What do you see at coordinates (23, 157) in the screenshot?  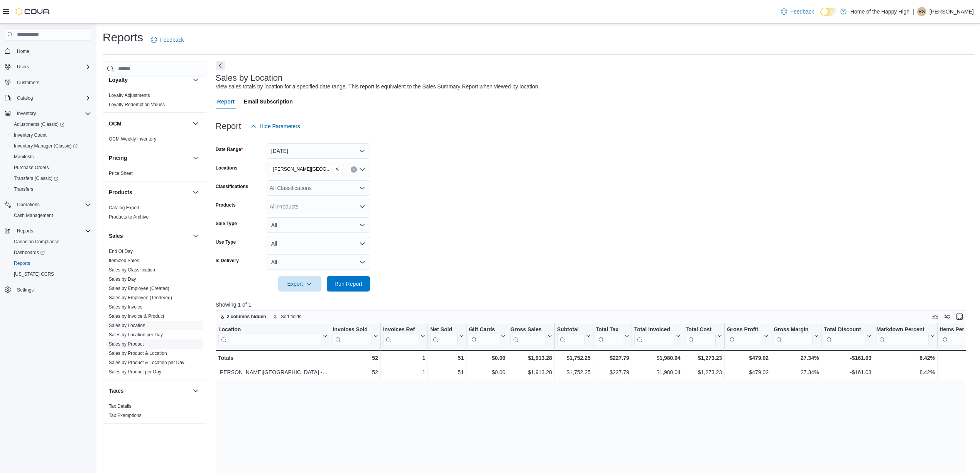 I see `a: Manifests` at bounding box center [23, 157].